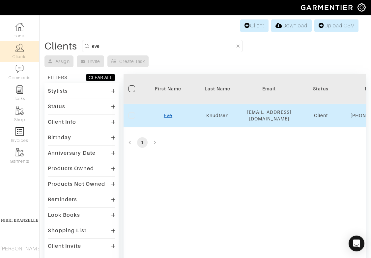 Image resolution: width=371 pixels, height=258 pixels. I want to click on input: Search by name, email, phone, city, or state, so click(163, 46).